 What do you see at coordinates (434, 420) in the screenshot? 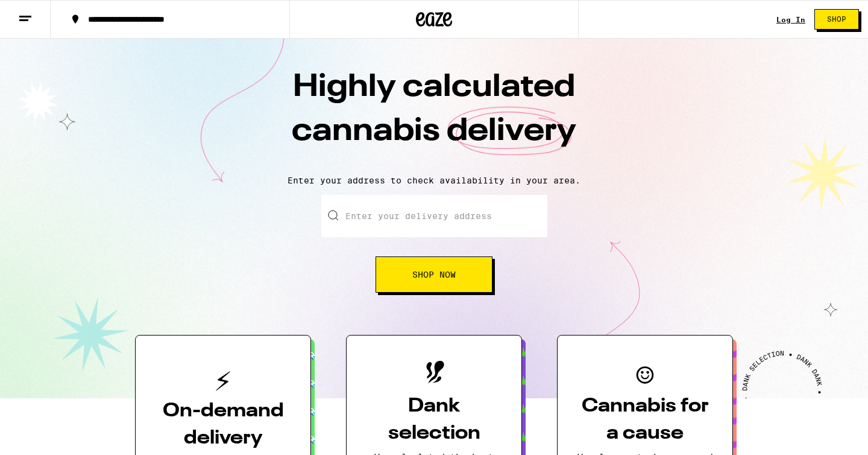
I see `h3: Dank selection` at bounding box center [434, 420].